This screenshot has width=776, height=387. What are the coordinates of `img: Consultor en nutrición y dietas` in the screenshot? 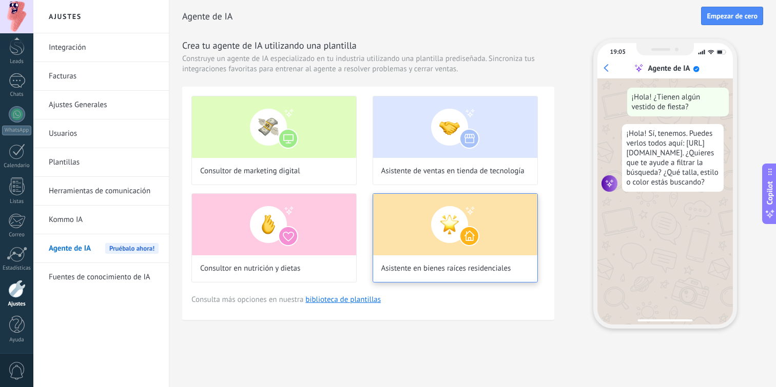 It's located at (274, 225).